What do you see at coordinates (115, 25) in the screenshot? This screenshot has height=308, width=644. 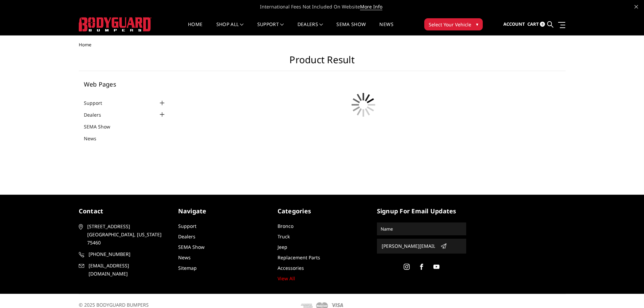 I see `img: BODYGUARD BUMPERS` at bounding box center [115, 25].